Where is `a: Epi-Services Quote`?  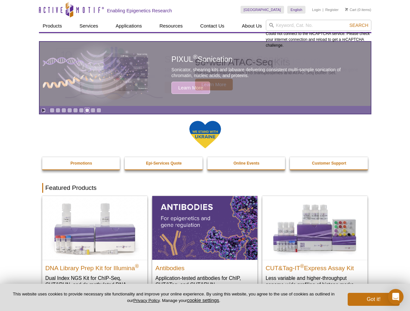
a: Epi-Services Quote is located at coordinates (164, 164).